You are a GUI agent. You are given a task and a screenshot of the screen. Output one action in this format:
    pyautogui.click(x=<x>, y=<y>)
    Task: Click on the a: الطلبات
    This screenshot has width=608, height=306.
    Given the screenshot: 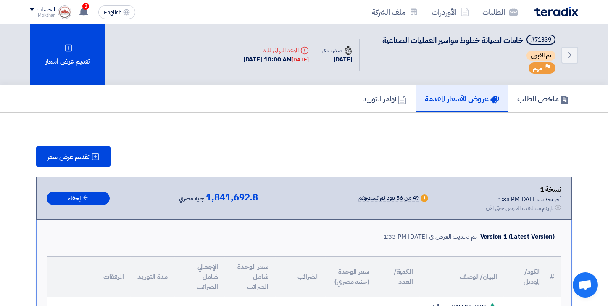 What is the action you would take?
    pyautogui.click(x=500, y=12)
    